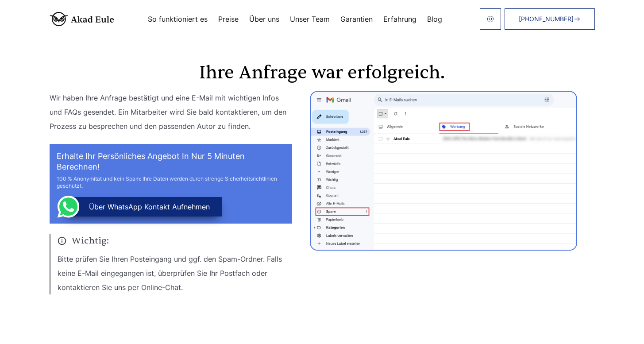 The width and height of the screenshot is (644, 344). I want to click on a: Blog, so click(435, 19).